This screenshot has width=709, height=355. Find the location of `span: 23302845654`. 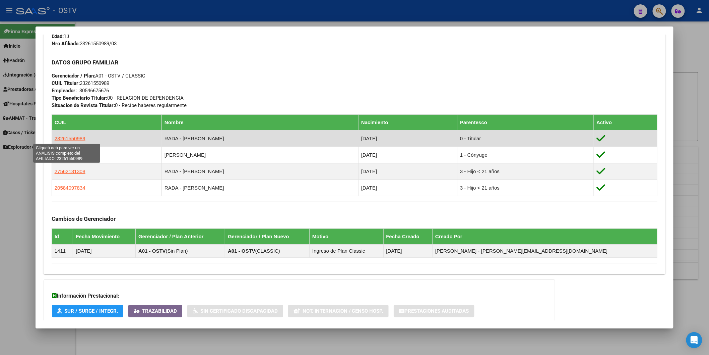

span: 23302845654 is located at coordinates (70, 154).